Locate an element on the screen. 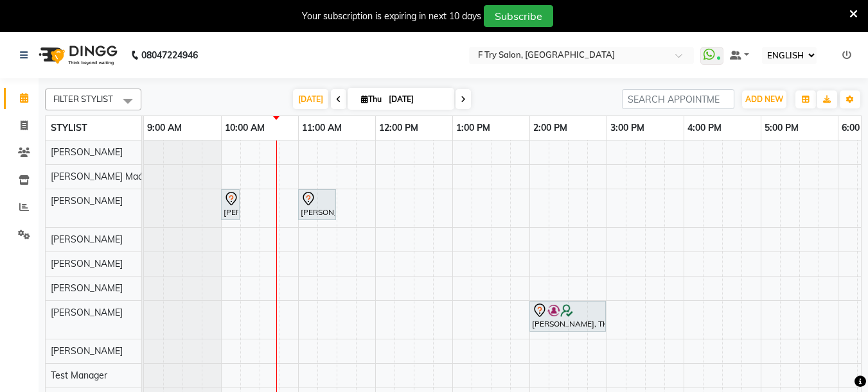  a: 9:00 AM is located at coordinates (165, 128).